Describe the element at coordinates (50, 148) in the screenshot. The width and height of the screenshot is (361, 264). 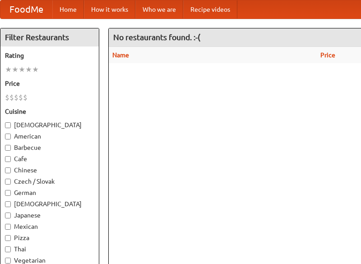
I see `label: Barbecue` at that location.